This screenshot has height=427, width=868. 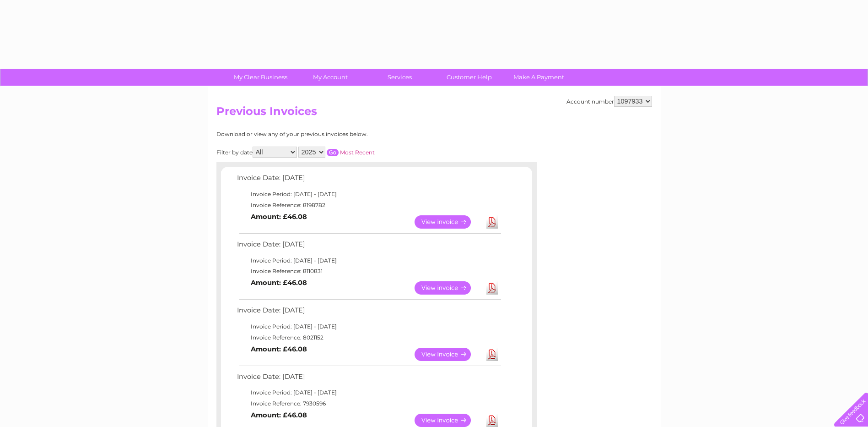 What do you see at coordinates (336, 134) in the screenshot?
I see `div: Download or view any of your previous invoices below.` at bounding box center [336, 134].